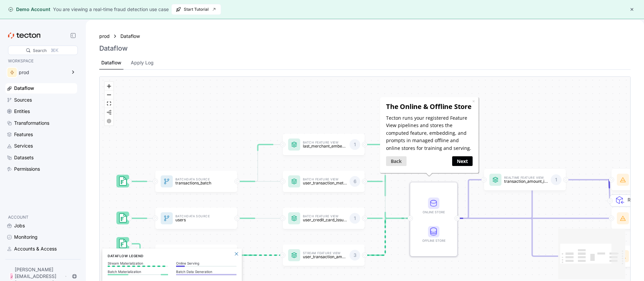  Describe the element at coordinates (196, 10) in the screenshot. I see `button: Start Tutorial` at that location.